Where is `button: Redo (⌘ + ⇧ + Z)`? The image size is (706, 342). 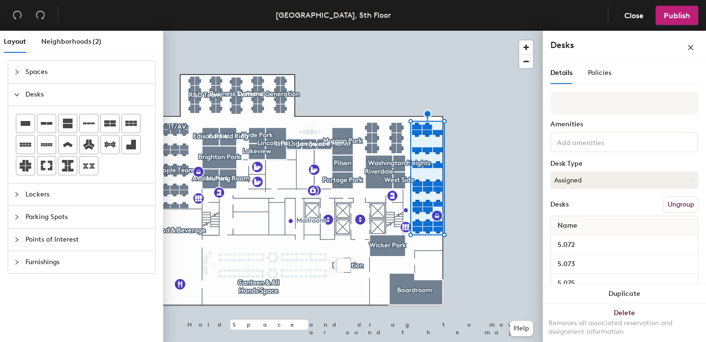 button: Redo (⌘ + ⇧ + Z) is located at coordinates (40, 15).